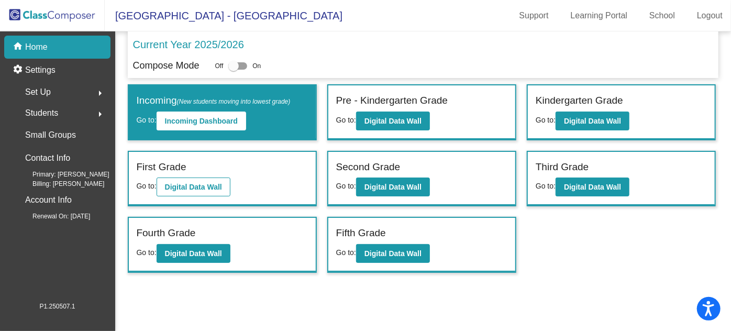 Image resolution: width=731 pixels, height=331 pixels. I want to click on span: On, so click(256, 66).